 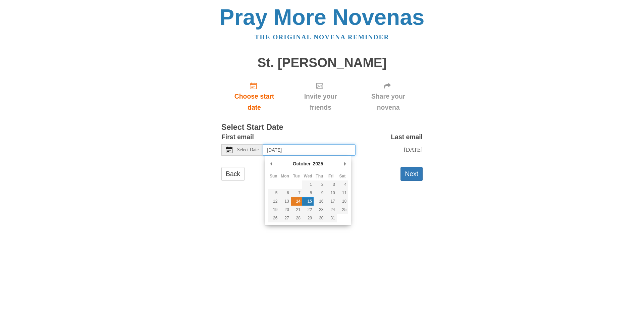 I want to click on button: 10, so click(x=331, y=193).